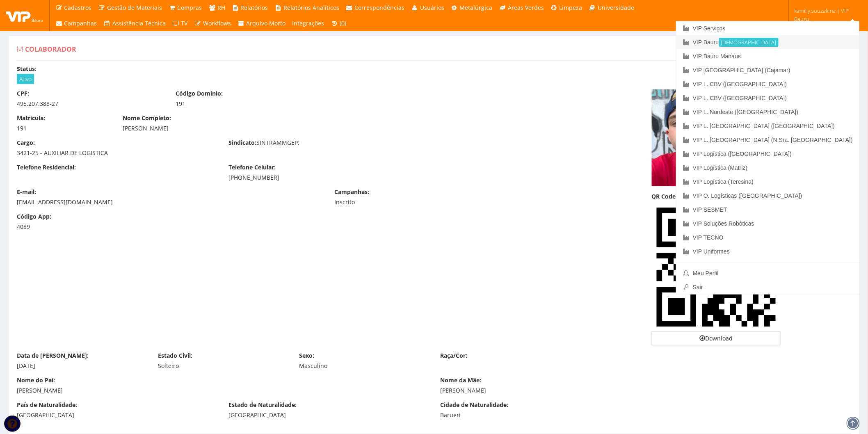 The height and width of the screenshot is (434, 868). Describe the element at coordinates (339, 23) in the screenshot. I see `a: (0)` at that location.